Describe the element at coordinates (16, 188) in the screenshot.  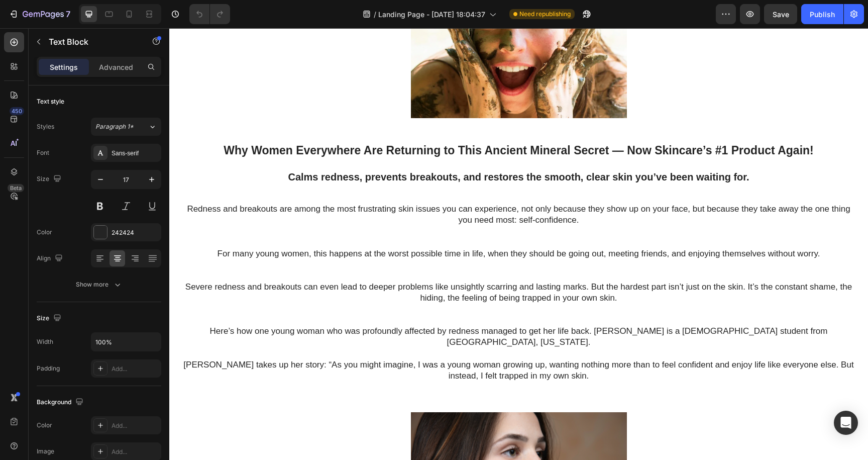
I see `div: Beta` at that location.